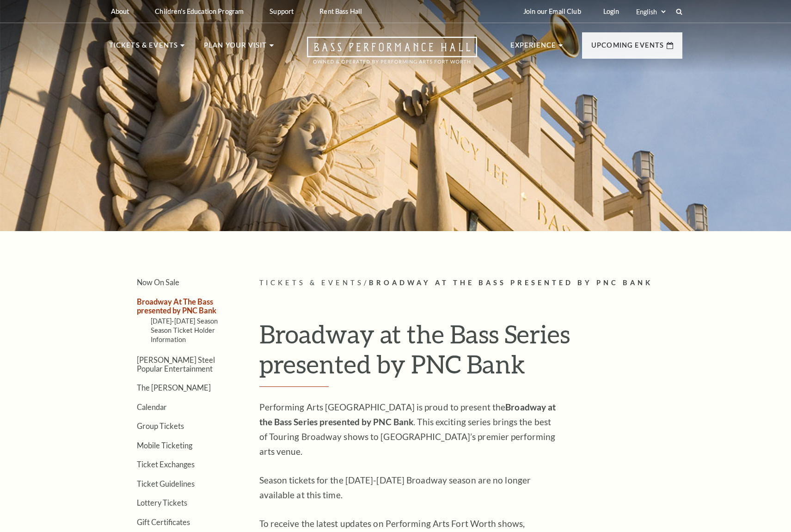 The height and width of the screenshot is (532, 791). What do you see at coordinates (164, 445) in the screenshot?
I see `a: Mobile Ticketing` at bounding box center [164, 445].